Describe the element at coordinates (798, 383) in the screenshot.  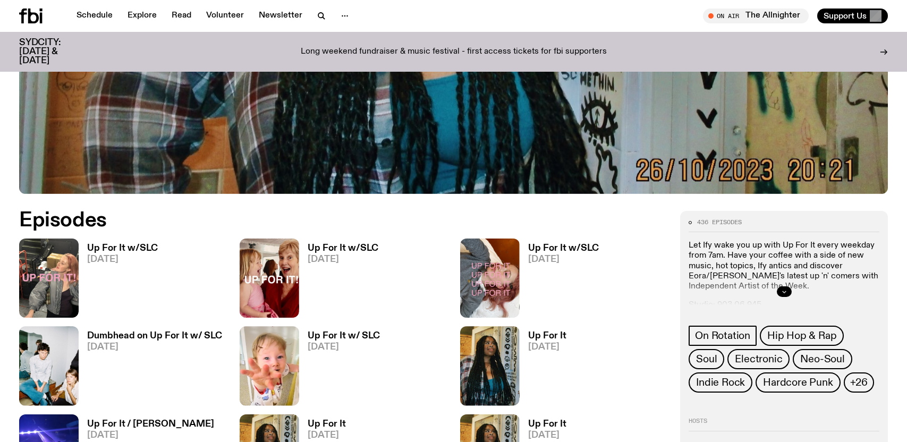
I see `span: Hardcore Punk` at that location.